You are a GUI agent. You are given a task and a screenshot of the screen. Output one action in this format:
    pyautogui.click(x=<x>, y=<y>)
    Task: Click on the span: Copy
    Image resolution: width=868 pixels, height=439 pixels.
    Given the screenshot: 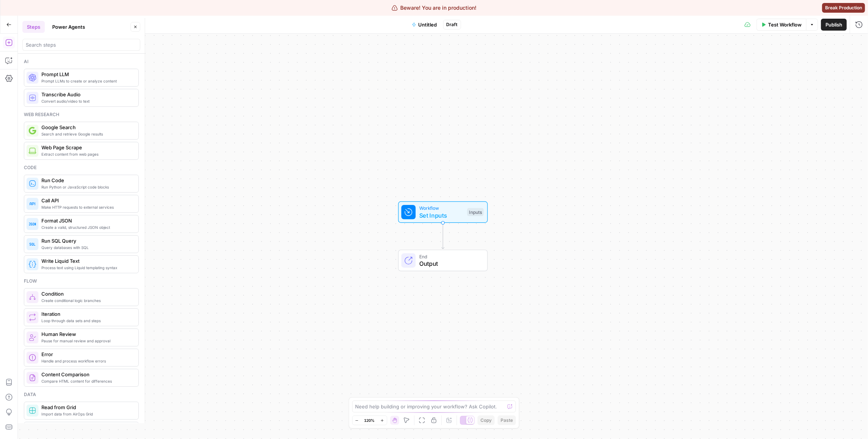 What is the action you would take?
    pyautogui.click(x=486, y=421)
    